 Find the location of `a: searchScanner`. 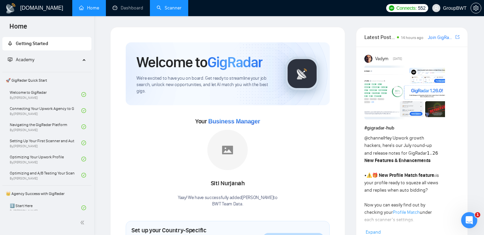

a: searchScanner is located at coordinates (169, 8).